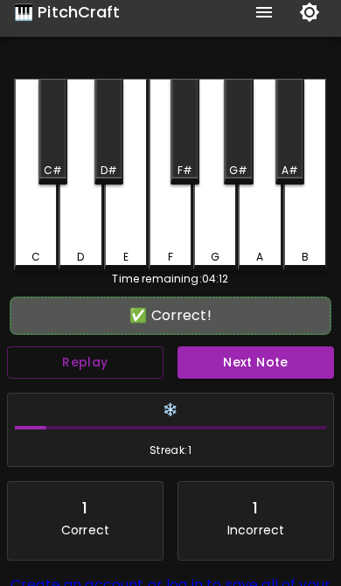 This screenshot has height=586, width=341. Describe the element at coordinates (260, 257) in the screenshot. I see `div: A` at that location.